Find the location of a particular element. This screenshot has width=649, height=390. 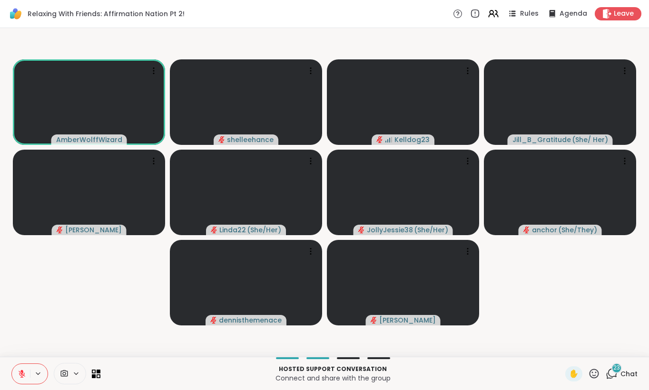

span: AmberWolffWizard is located at coordinates (89, 140).